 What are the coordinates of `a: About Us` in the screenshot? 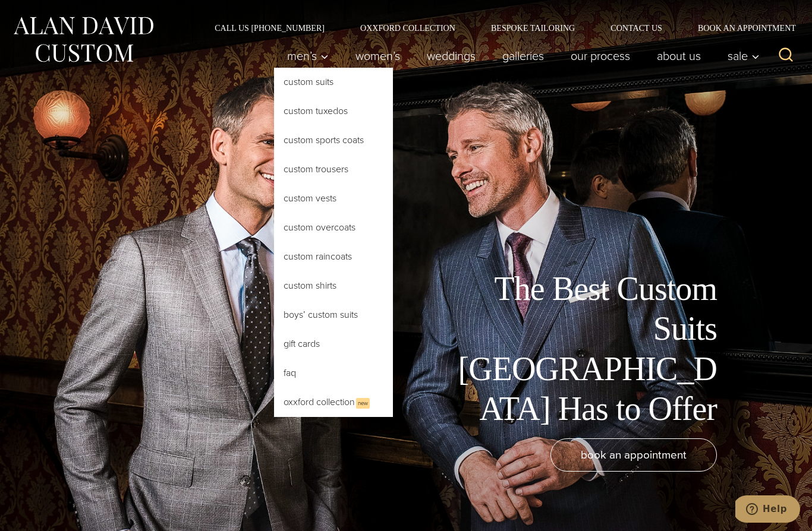 It's located at (679, 56).